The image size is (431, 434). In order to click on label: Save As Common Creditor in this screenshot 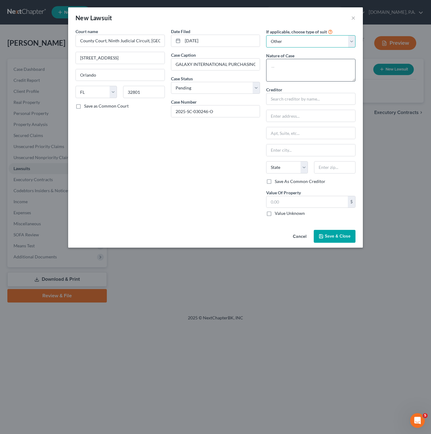, I will do `click(300, 182)`.